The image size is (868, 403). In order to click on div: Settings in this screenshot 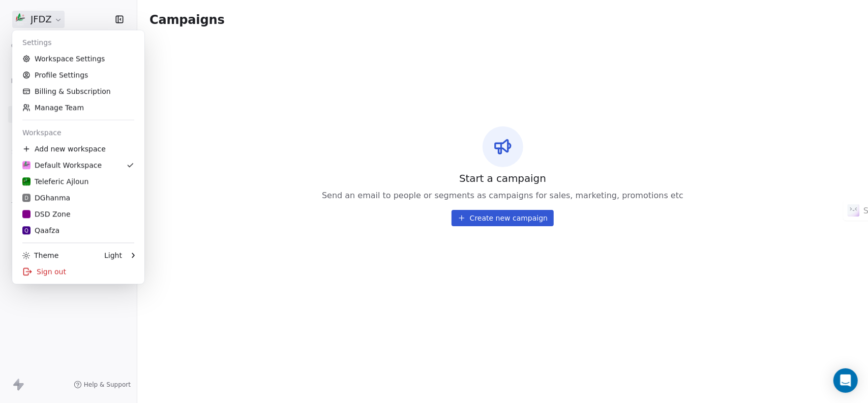, I will do `click(78, 42)`.